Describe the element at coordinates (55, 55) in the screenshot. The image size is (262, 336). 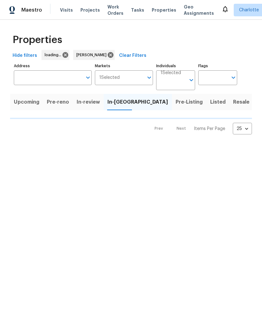
I see `div: loading...` at that location.